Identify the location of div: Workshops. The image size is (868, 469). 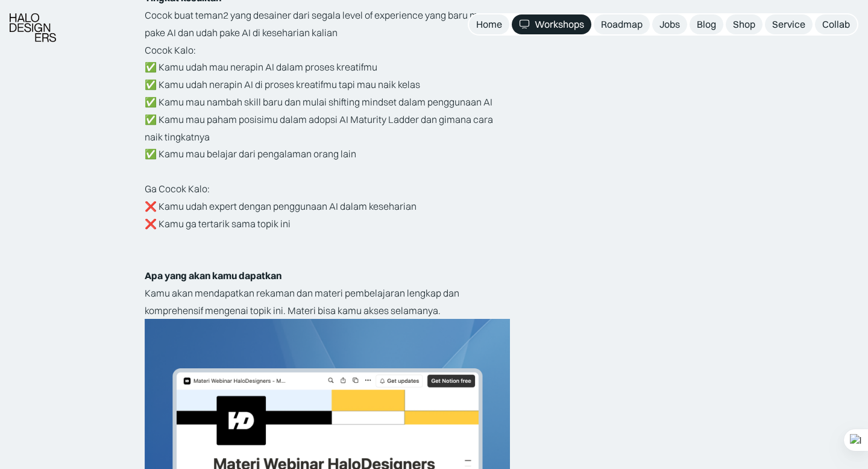
(559, 24).